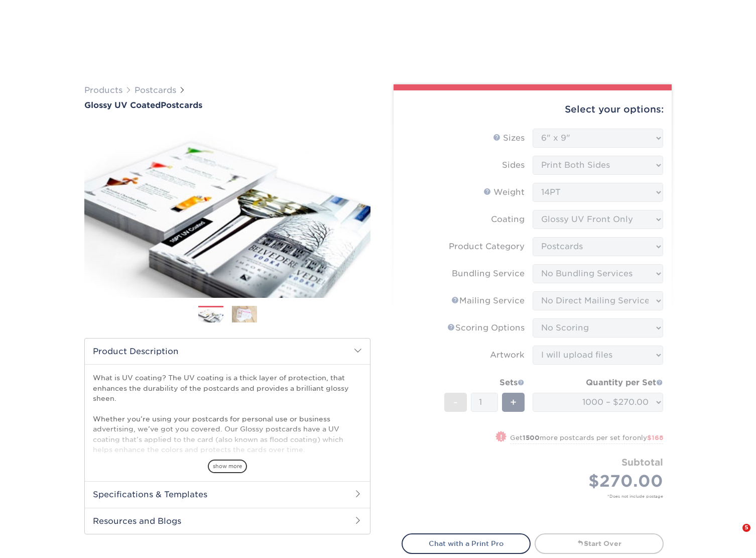  Describe the element at coordinates (227, 351) in the screenshot. I see `h2: Product Description` at that location.